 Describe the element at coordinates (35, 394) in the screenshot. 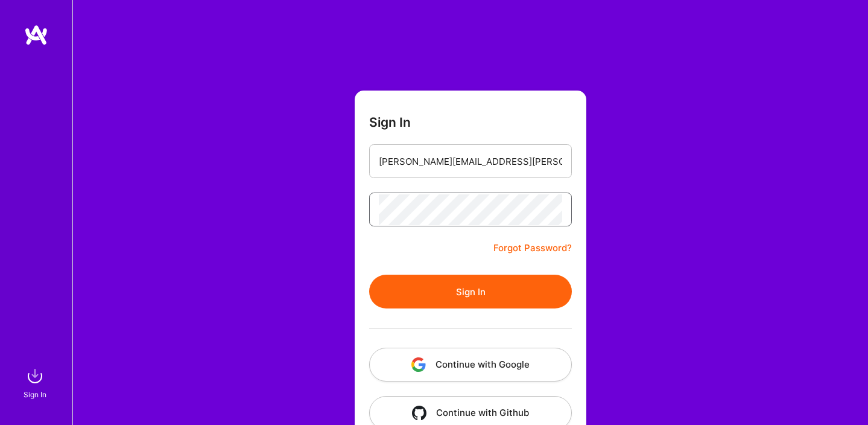

I see `div: Sign In` at that location.